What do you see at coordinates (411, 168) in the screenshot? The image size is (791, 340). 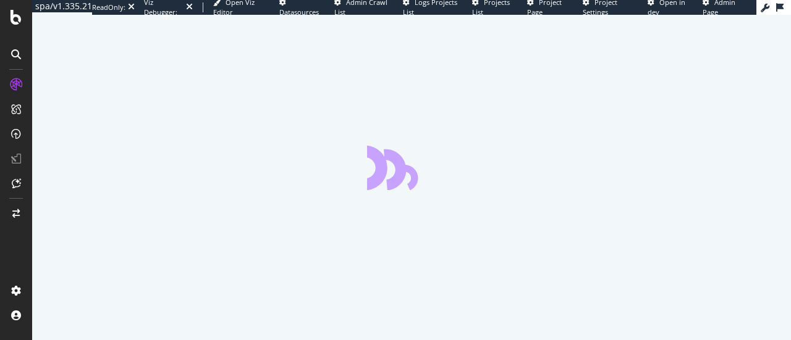 I see `div: animation` at bounding box center [411, 168].